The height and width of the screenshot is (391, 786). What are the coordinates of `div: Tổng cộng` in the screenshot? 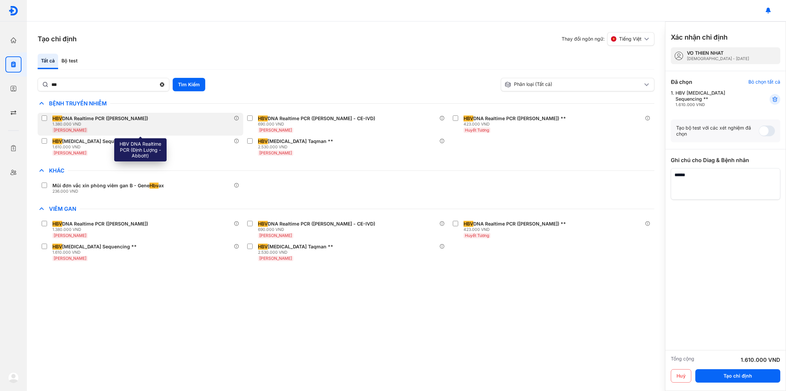 It's located at (683, 360).